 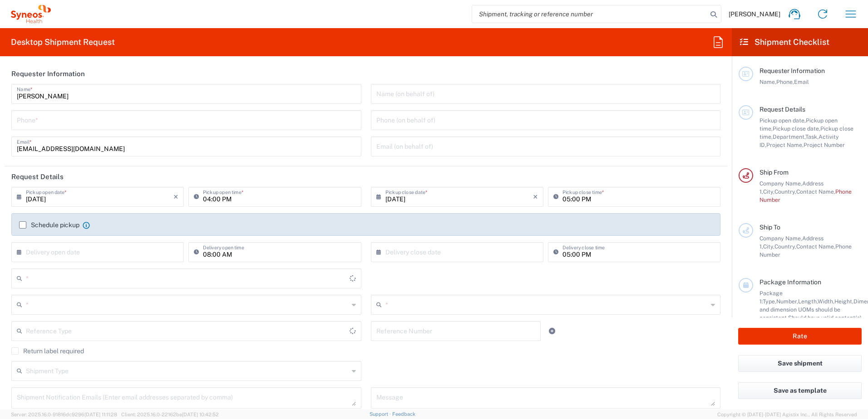 What do you see at coordinates (64, 414) in the screenshot?
I see `span: Server: 2025.16.0-91816dc9296` at bounding box center [64, 414].